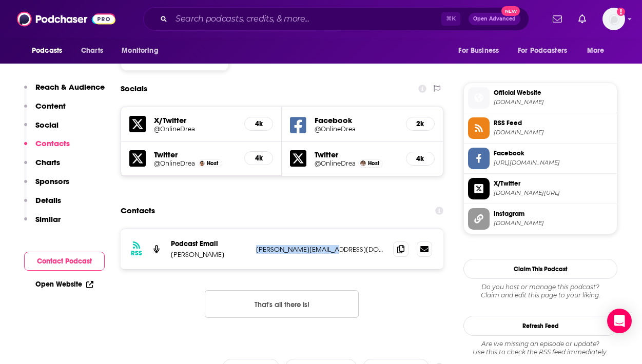  Describe the element at coordinates (48, 219) in the screenshot. I see `p: Similar` at that location.